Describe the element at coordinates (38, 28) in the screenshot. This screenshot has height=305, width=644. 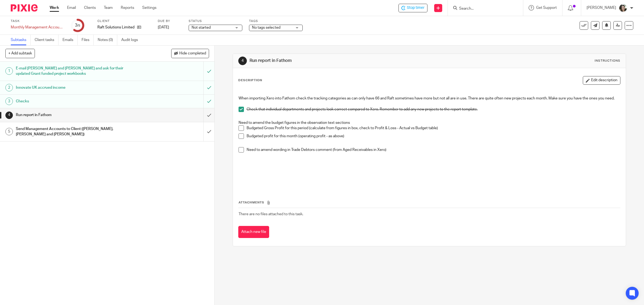
I see `div: Monthly Management Accounts - Raft Solutions Ltd` at that location.